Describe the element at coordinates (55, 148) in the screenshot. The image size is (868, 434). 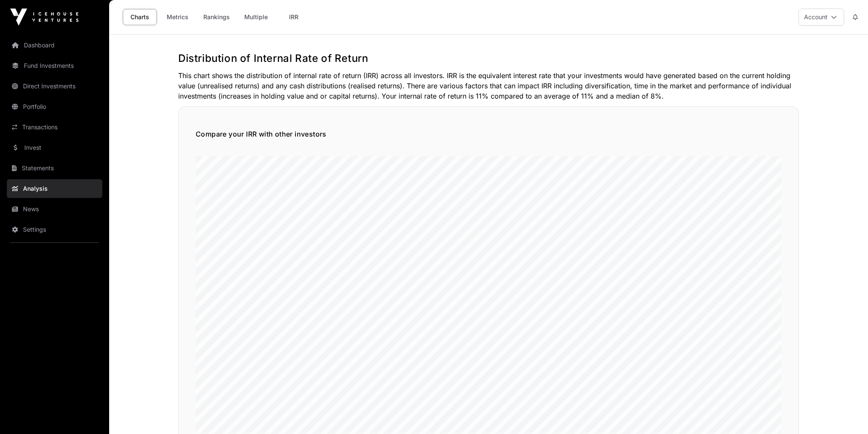
I see `a: Invest` at that location.